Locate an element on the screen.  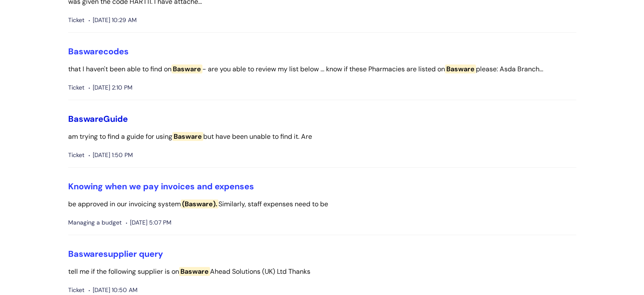
a: Knowing when we pay invoices and expenses is located at coordinates (161, 186).